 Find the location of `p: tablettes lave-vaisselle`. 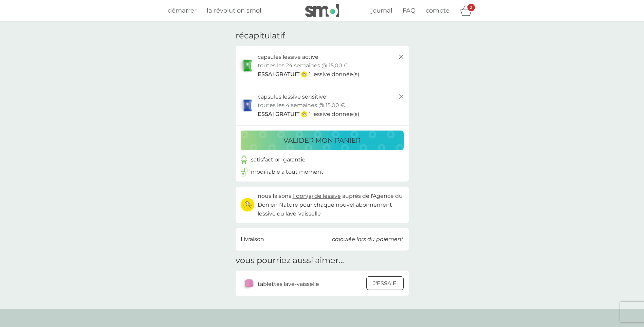

p: tablettes lave-vaisselle is located at coordinates (288, 284).